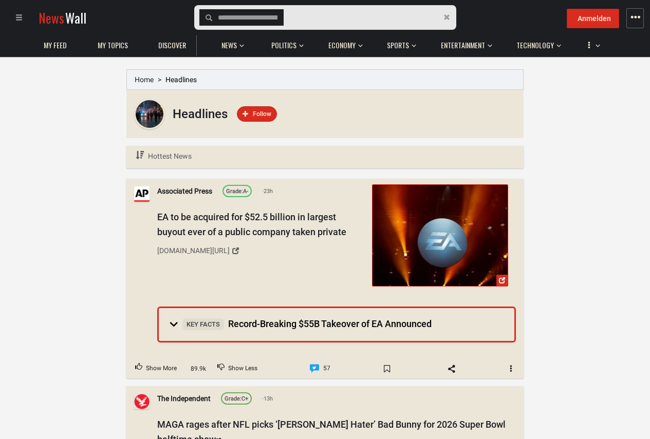  Describe the element at coordinates (285, 43) in the screenshot. I see `button: Politics` at that location.